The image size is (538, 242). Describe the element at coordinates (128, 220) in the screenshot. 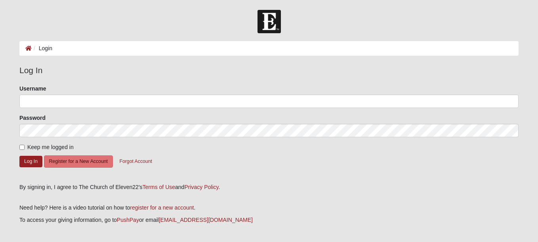

I see `a: PushPay` at that location.